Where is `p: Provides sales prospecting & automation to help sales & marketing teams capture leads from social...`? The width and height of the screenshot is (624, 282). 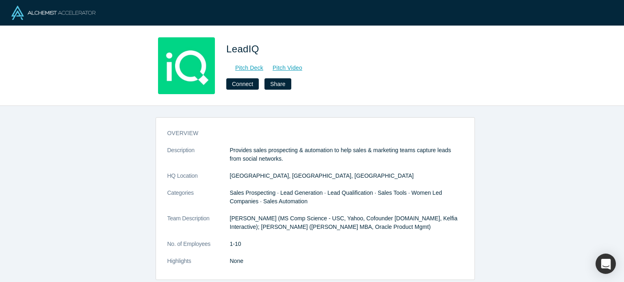 p: Provides sales prospecting & automation to help sales & marketing teams capture leads from social... is located at coordinates (346, 155).